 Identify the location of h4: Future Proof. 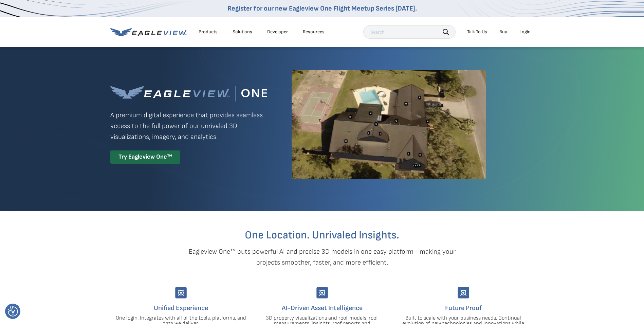
(463, 308).